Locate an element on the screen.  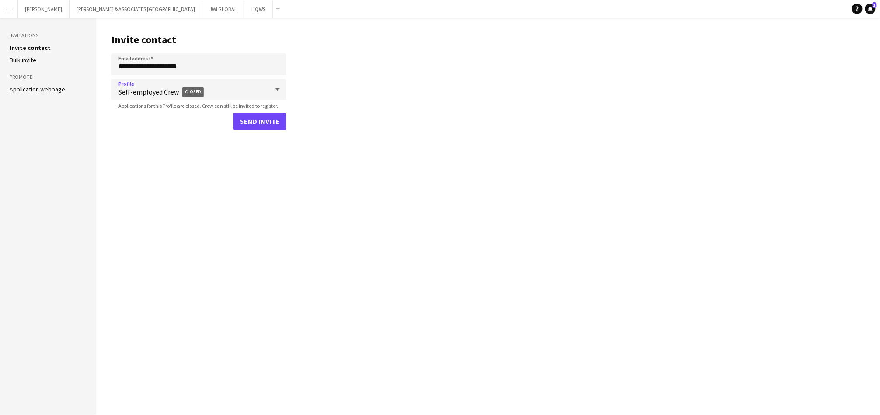
button: JWI GLOBAL is located at coordinates (223, 9).